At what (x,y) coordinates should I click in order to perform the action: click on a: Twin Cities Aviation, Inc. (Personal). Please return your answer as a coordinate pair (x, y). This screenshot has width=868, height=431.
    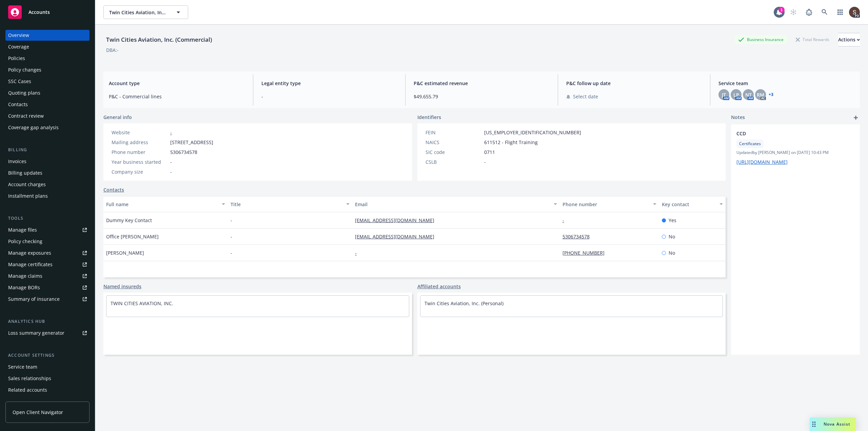
    Looking at the image, I should click on (464, 303).